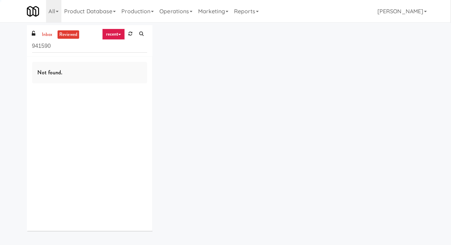 This screenshot has height=245, width=451. I want to click on img: Micromart, so click(33, 11).